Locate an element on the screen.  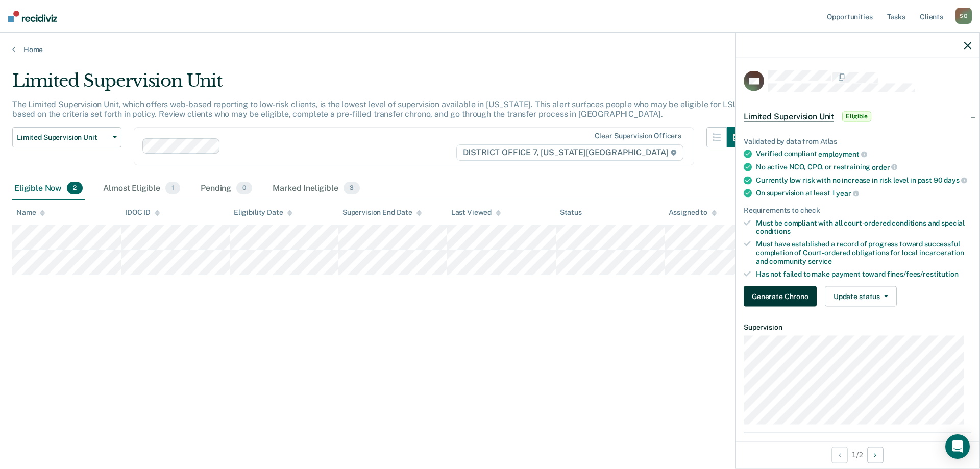
div: IDOC ID is located at coordinates (142, 212).